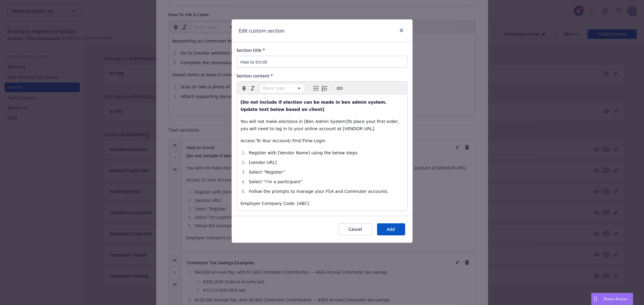 Image resolution: width=644 pixels, height=305 pixels. I want to click on div: toggle group, so click(320, 88).